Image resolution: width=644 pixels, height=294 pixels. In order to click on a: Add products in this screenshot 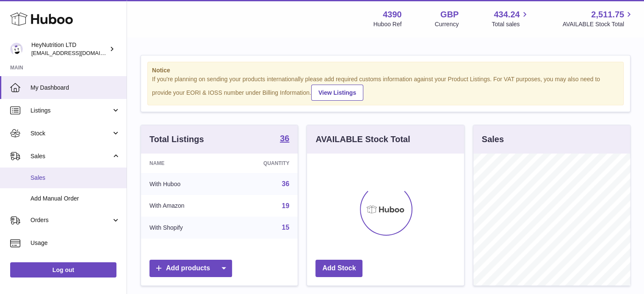, I will do `click(190, 269)`.